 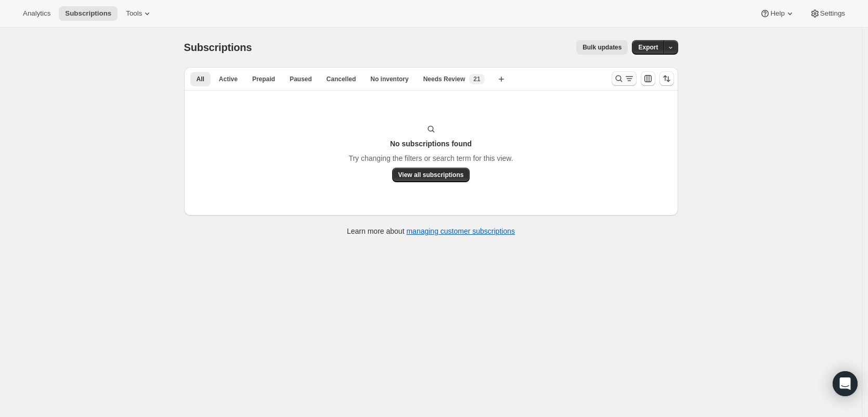 I want to click on button: Sort the results, so click(x=667, y=79).